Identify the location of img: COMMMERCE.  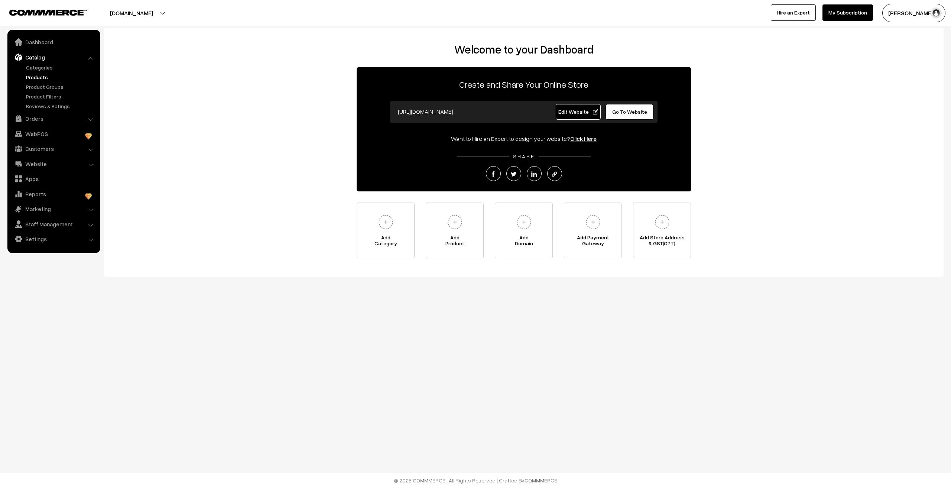
(48, 12).